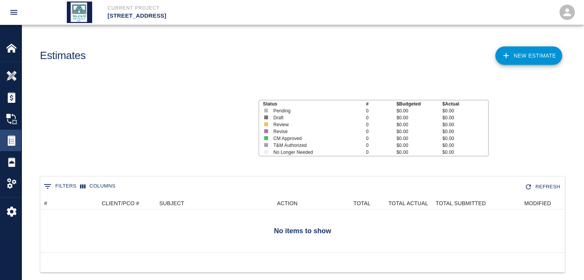 The image size is (584, 280). What do you see at coordinates (305, 118) in the screenshot?
I see `p: Draft` at bounding box center [305, 118].